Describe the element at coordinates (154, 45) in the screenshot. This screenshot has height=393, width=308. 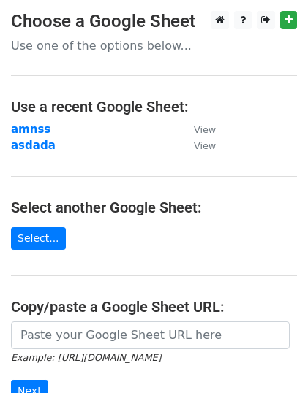
I see `p: Use one of the options below...` at that location.